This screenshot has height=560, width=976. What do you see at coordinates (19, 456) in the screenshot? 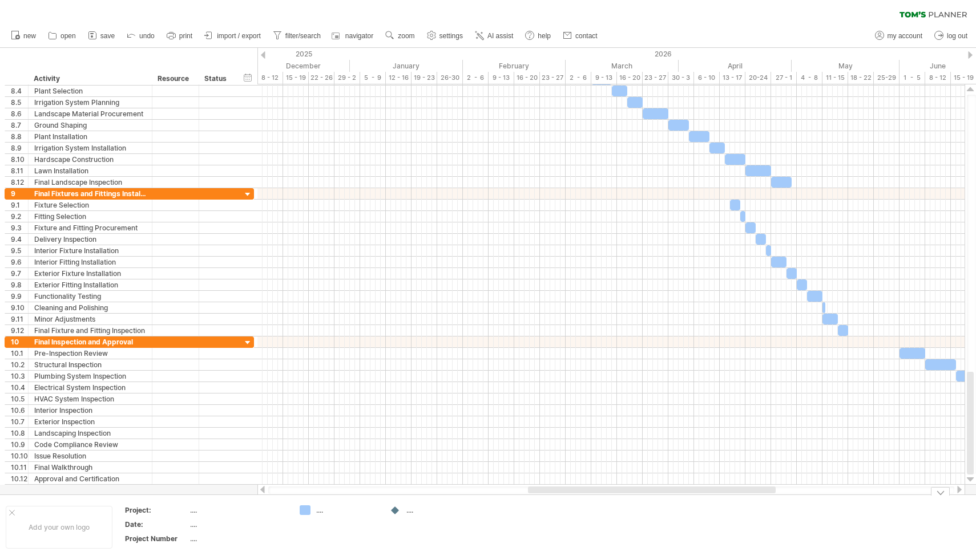
I see `div: 10.10` at bounding box center [19, 456].